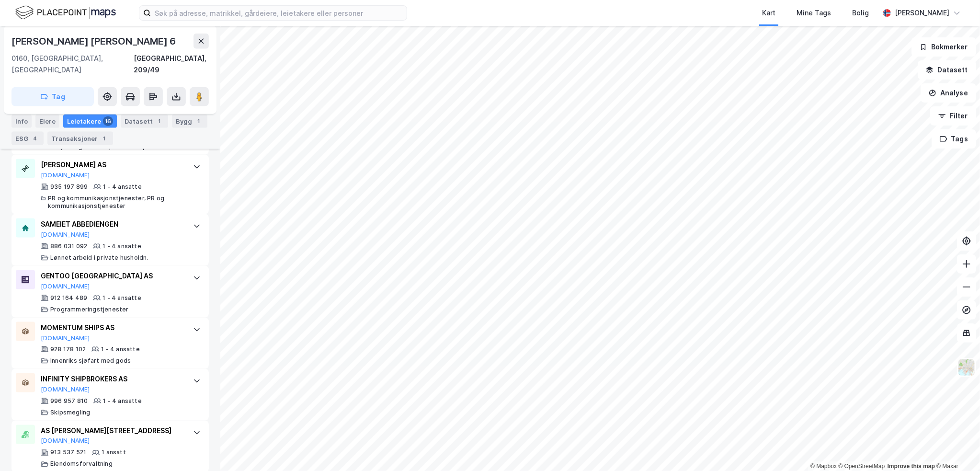  I want to click on div: 928 178 102, so click(68, 349).